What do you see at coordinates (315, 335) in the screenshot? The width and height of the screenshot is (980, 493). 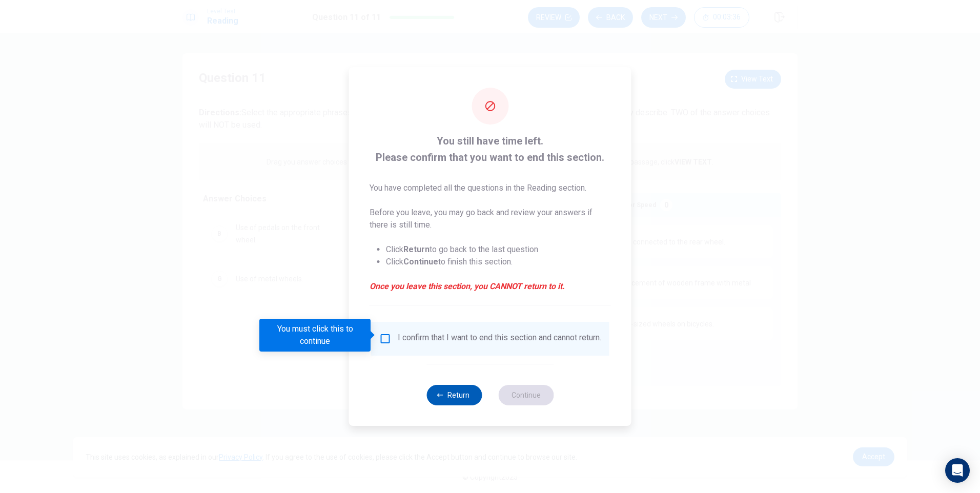 I see `div: You must click this to continue` at bounding box center [315, 335].